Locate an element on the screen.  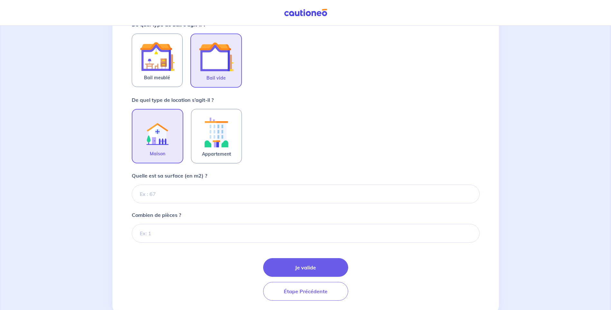
p: Combien de pièces ? is located at coordinates (156, 215).